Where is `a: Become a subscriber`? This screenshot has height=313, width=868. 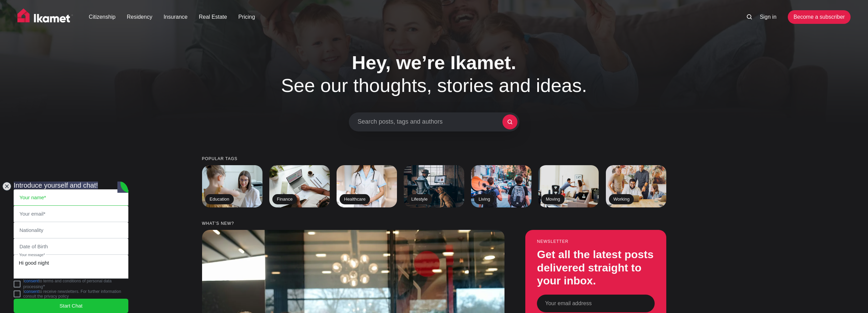
a: Become a subscriber is located at coordinates (819, 17).